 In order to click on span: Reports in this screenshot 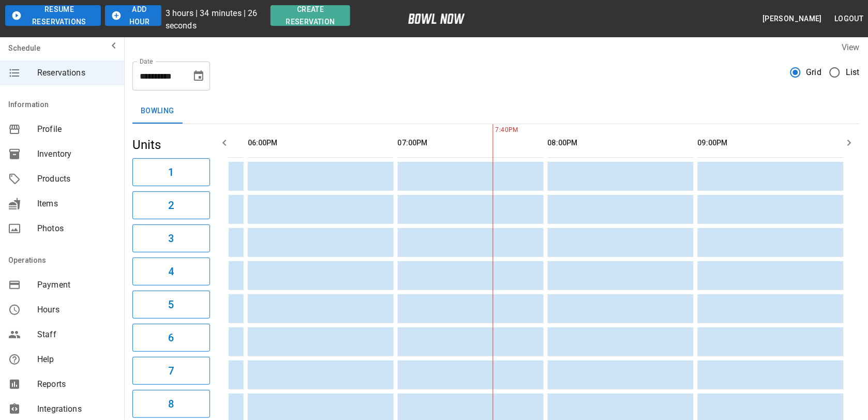, I will do `click(76, 384)`.